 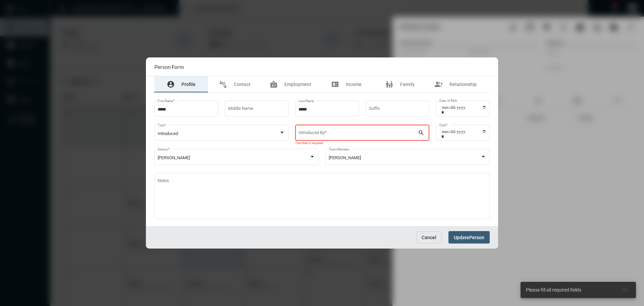 What do you see at coordinates (553, 290) in the screenshot?
I see `span: Please fill all required fields` at bounding box center [553, 290].